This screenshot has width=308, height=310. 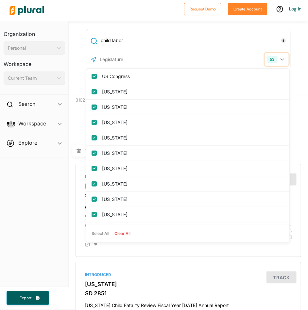 What do you see at coordinates (122, 234) in the screenshot?
I see `button: Clear All` at bounding box center [122, 234].